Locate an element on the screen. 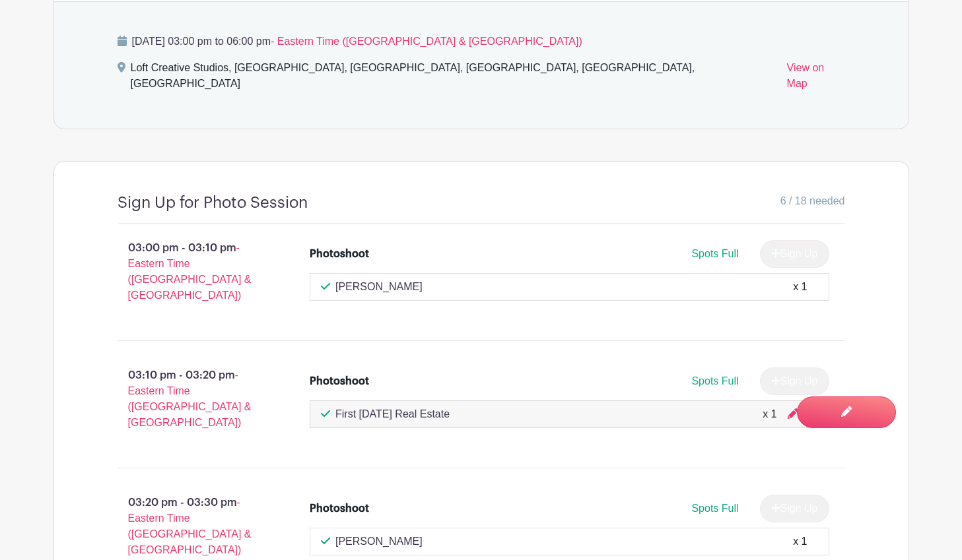 The height and width of the screenshot is (560, 962). h4: Sign Up for Photo Session is located at coordinates (213, 203).